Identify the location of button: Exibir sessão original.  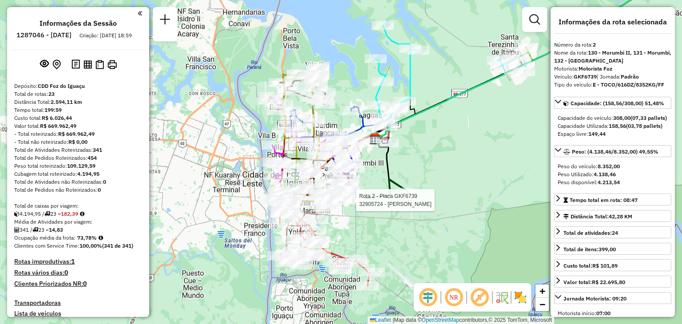
(44, 64).